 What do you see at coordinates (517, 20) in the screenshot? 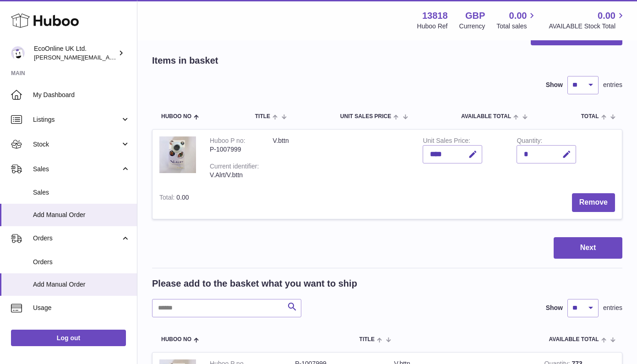
I see `a: 0.00 Total sales` at bounding box center [517, 20].